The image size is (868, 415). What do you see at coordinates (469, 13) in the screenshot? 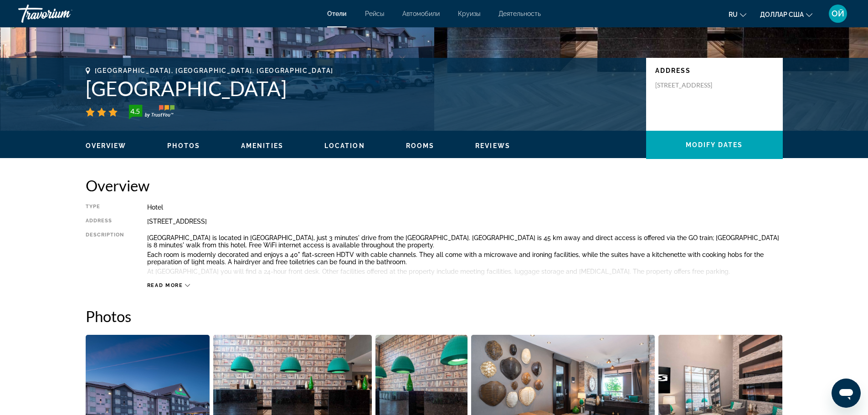
I see `font: Круизы` at bounding box center [469, 13].